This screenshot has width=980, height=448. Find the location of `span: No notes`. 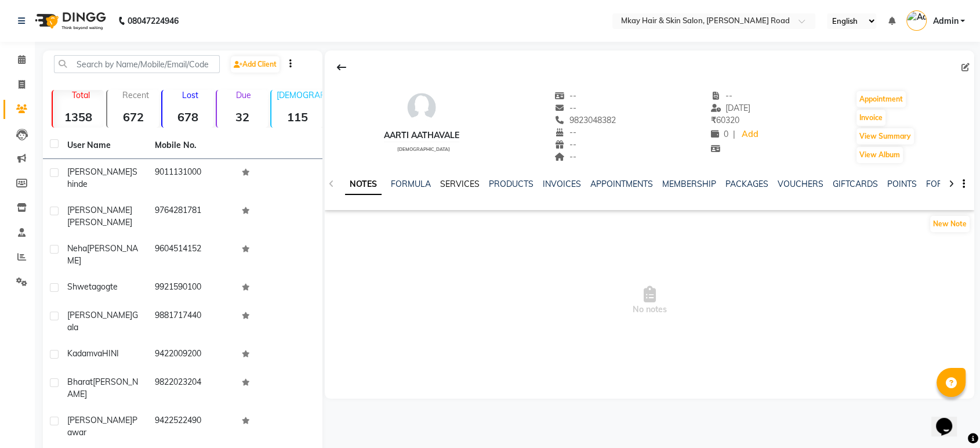

span: No notes is located at coordinates (650, 300).